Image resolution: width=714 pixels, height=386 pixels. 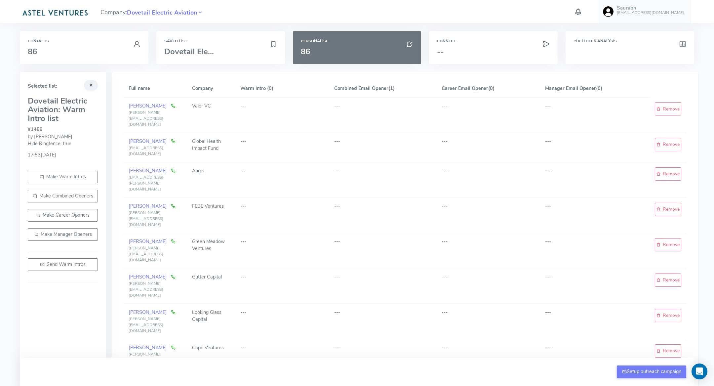 What do you see at coordinates (211, 215) in the screenshot?
I see `td: FEBE Ventures` at bounding box center [211, 215].